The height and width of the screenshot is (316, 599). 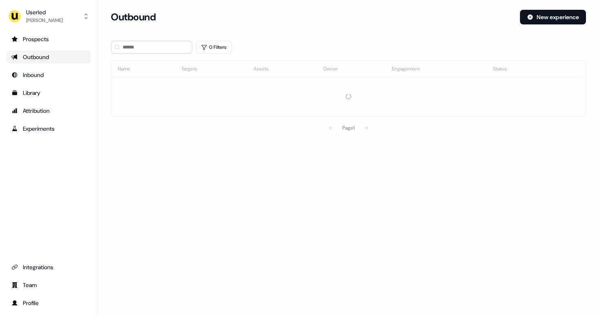 What do you see at coordinates (48, 129) in the screenshot?
I see `div: Experiments` at bounding box center [48, 129].